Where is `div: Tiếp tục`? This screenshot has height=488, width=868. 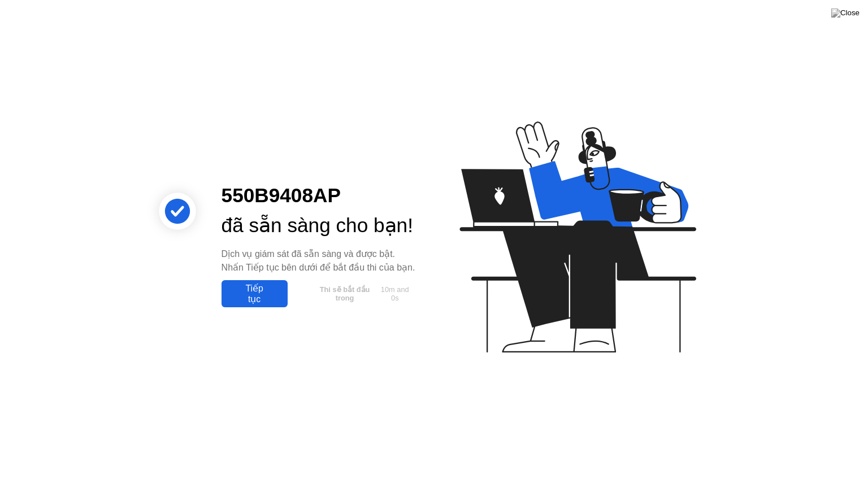
div: Tiếp tục is located at coordinates (254, 294).